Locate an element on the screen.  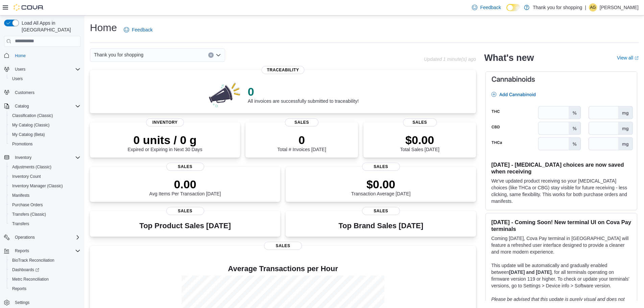
a: BioTrack Reconciliation is located at coordinates (33, 260).